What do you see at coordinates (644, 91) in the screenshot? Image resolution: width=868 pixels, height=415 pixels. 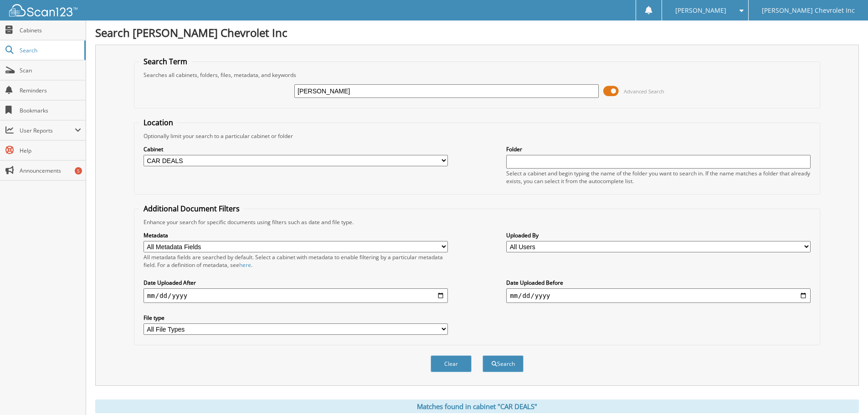 I see `span: Advanced Search` at bounding box center [644, 91].